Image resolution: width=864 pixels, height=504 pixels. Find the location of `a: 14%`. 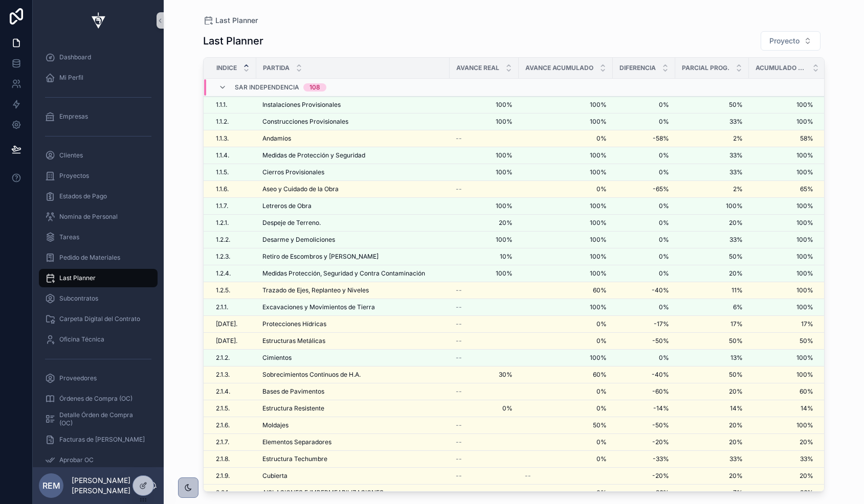

a: 14% is located at coordinates (711, 408).